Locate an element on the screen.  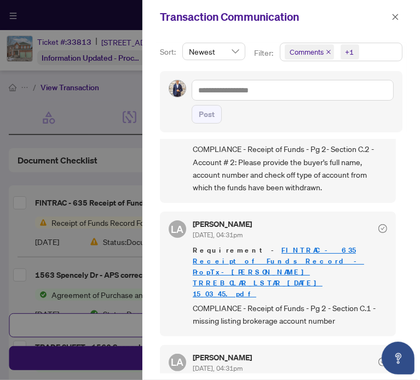
span: Requirement - is located at coordinates (290, 273).